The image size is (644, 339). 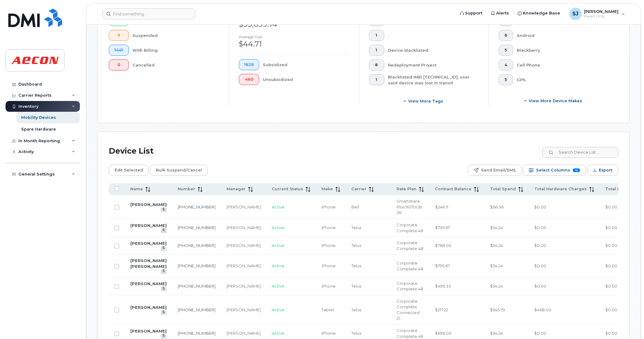 What do you see at coordinates (553, 170) in the screenshot?
I see `span: Select Columns` at bounding box center [553, 170].